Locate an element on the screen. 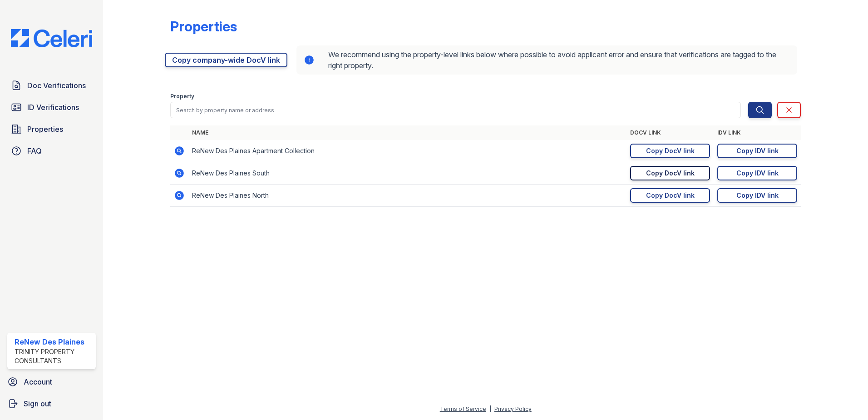 This screenshot has height=420, width=868. a: Privacy Policy is located at coordinates (513, 408).